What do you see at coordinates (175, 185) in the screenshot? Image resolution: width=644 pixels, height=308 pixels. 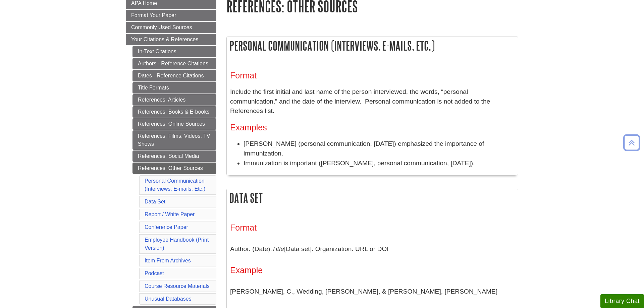 I see `a: Personal Communication (Interviews, E-mails, Etc.)` at bounding box center [175, 185].